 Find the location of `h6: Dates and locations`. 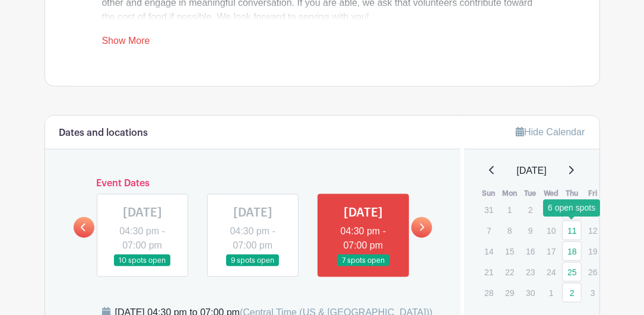

h6: Dates and locations is located at coordinates (104, 133).